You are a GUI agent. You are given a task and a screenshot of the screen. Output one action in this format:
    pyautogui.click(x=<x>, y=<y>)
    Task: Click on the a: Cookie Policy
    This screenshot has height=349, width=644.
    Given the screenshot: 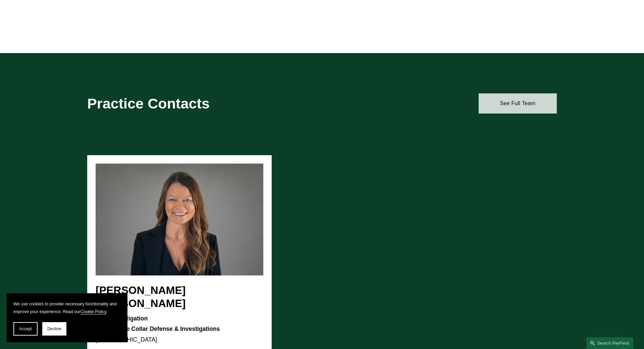 What is the action you would take?
    pyautogui.click(x=93, y=311)
    